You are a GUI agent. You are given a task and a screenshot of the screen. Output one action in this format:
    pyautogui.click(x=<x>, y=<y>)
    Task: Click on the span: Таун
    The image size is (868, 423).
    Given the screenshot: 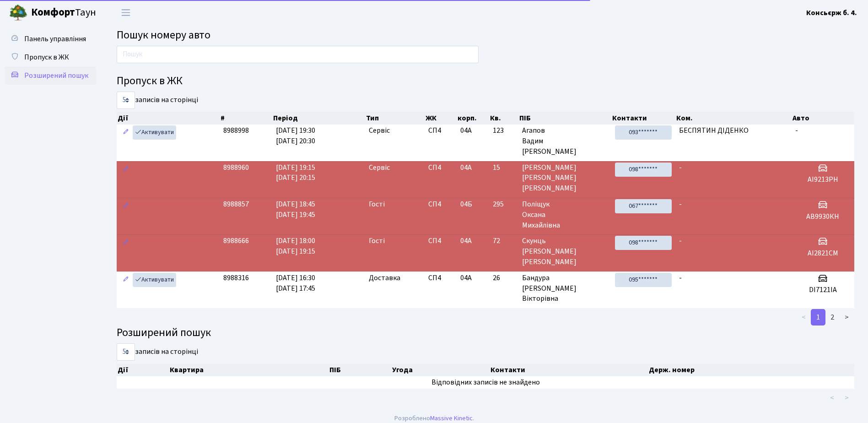 What is the action you would take?
    pyautogui.click(x=64, y=12)
    